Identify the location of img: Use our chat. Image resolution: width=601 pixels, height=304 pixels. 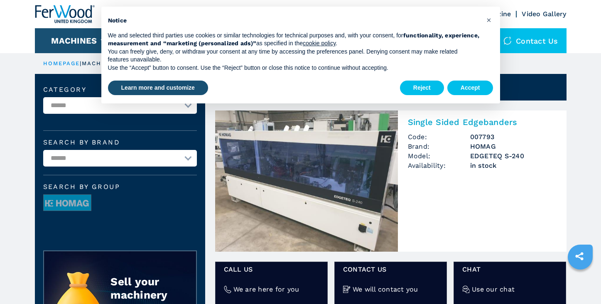
(466, 290).